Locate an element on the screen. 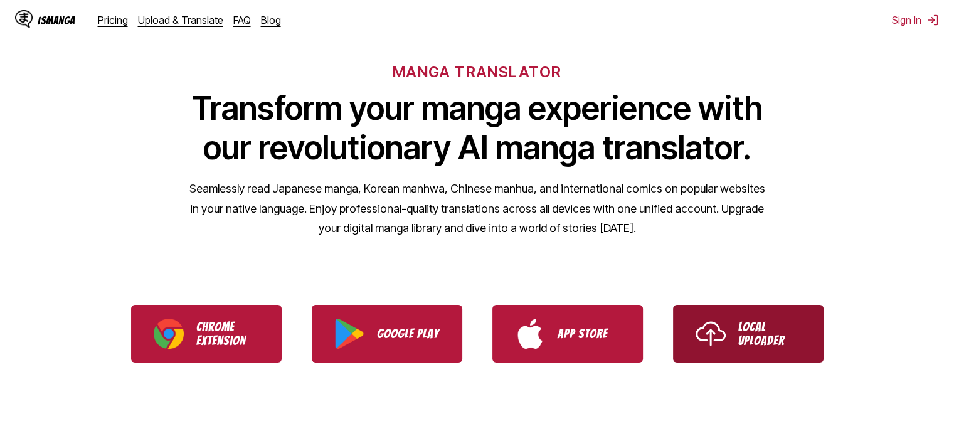  img: Chrome logo is located at coordinates (169, 334).